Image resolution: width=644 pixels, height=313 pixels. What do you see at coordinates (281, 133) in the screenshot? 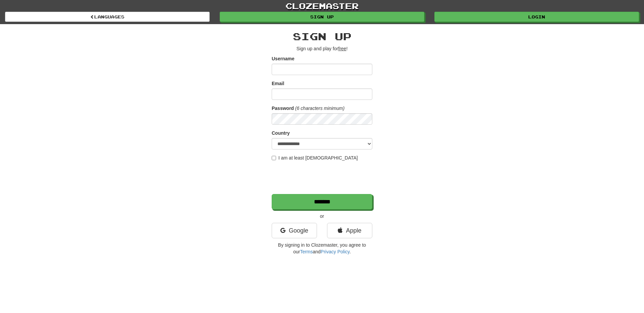
I see `label: Country` at bounding box center [281, 133].